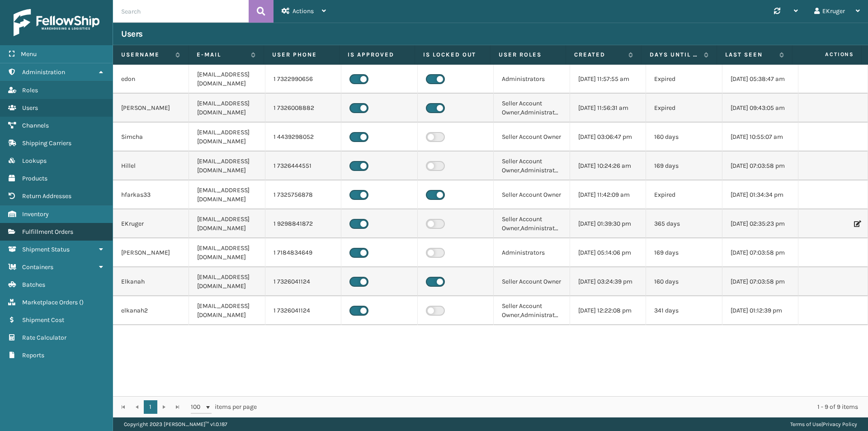 This screenshot has height=431, width=868. Describe the element at coordinates (36, 215) in the screenshot. I see `span: Inventory` at that location.